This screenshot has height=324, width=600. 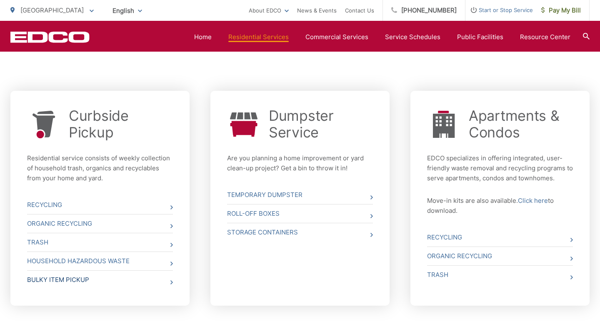 What do you see at coordinates (300, 233) in the screenshot?
I see `a: Storage Containers` at bounding box center [300, 233].